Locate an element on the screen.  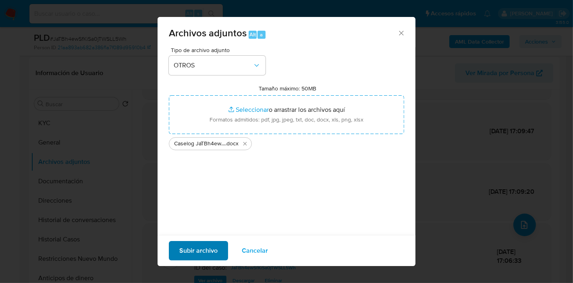
button: Eliminar Caselog JaTBh4ewSfKiSa0jTWSLL5Wh_2025_07_18_07_55_23.docx is located at coordinates (245, 144).